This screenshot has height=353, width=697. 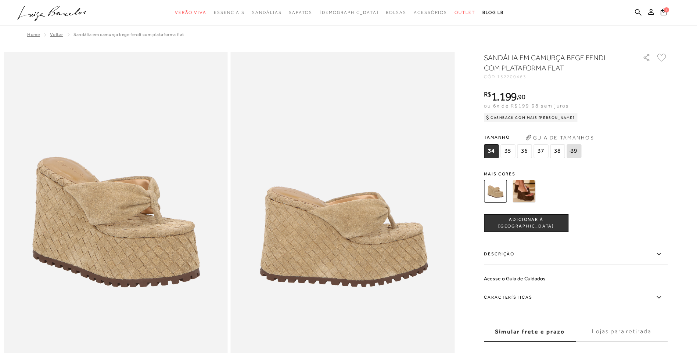 What do you see at coordinates (560, 138) in the screenshot?
I see `button: Guia de Tamanhos` at bounding box center [560, 138].